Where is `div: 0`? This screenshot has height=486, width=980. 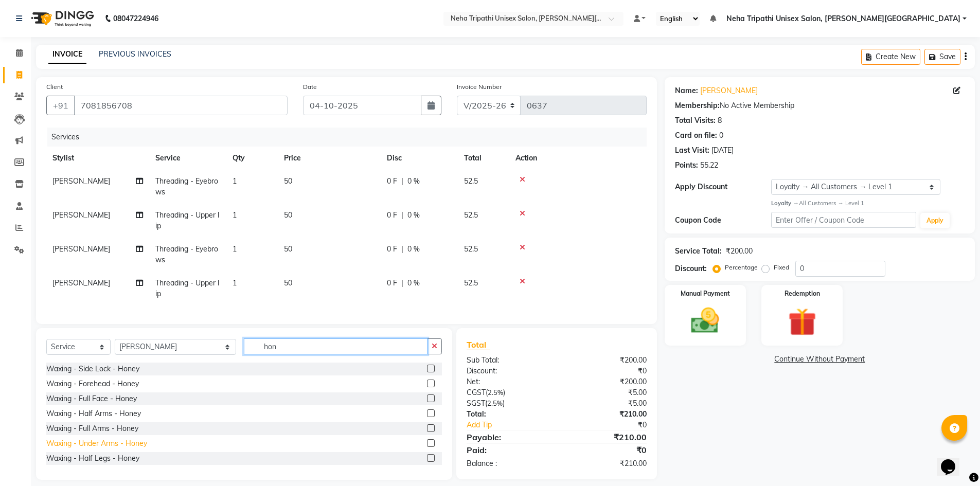 div: 0 is located at coordinates (721, 135).